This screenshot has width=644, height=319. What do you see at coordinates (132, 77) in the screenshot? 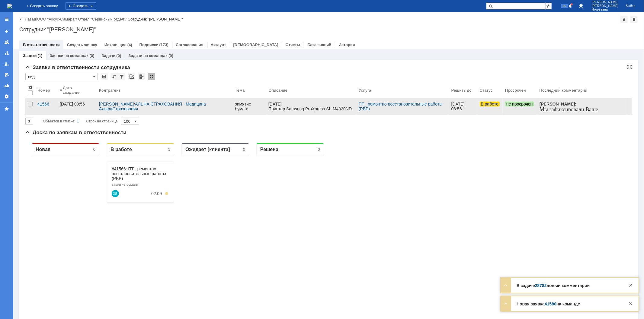
I see `div: Скопировать ссылку на список` at bounding box center [132, 77].